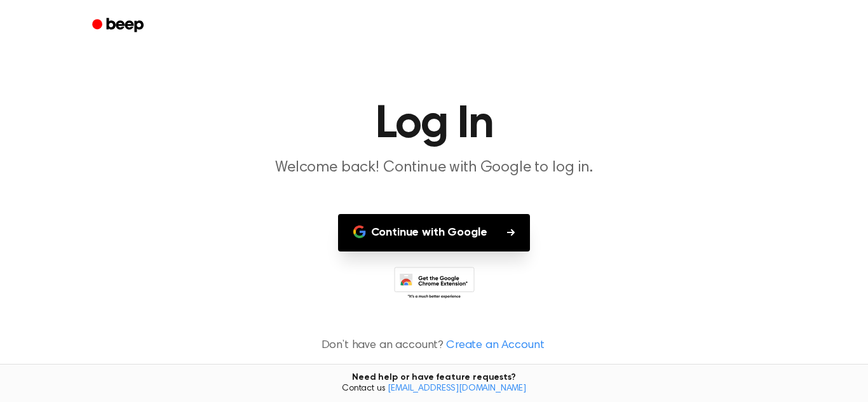 Image resolution: width=868 pixels, height=402 pixels. What do you see at coordinates (434, 345) in the screenshot?
I see `p: Don’t have an account?` at bounding box center [434, 345].